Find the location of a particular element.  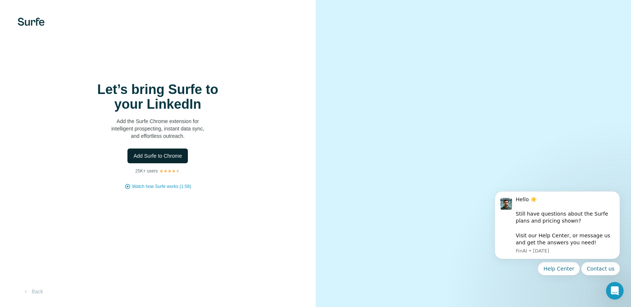

div: Quick reply options is located at coordinates (74, 102).